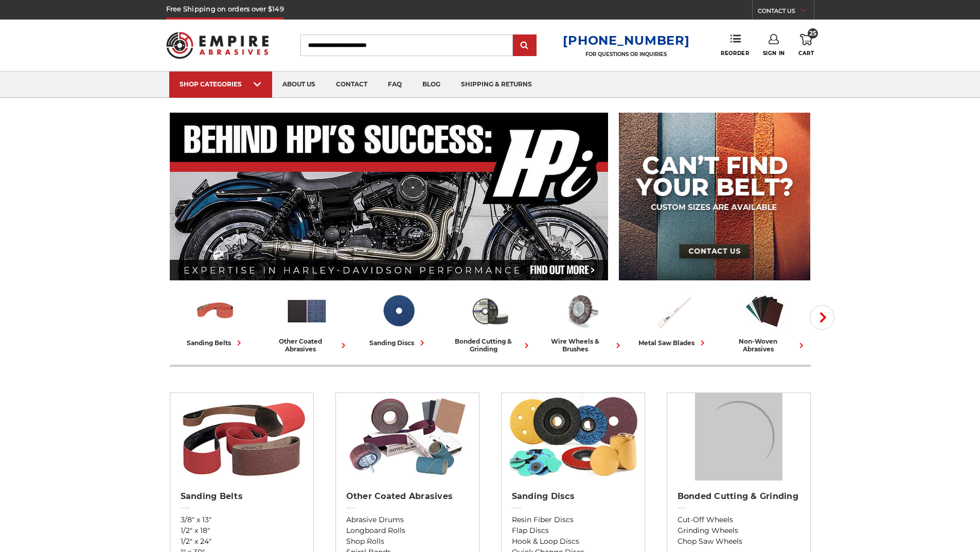 The width and height of the screenshot is (980, 552). What do you see at coordinates (739, 520) in the screenshot?
I see `a: Cut-Off Wheels` at bounding box center [739, 520].